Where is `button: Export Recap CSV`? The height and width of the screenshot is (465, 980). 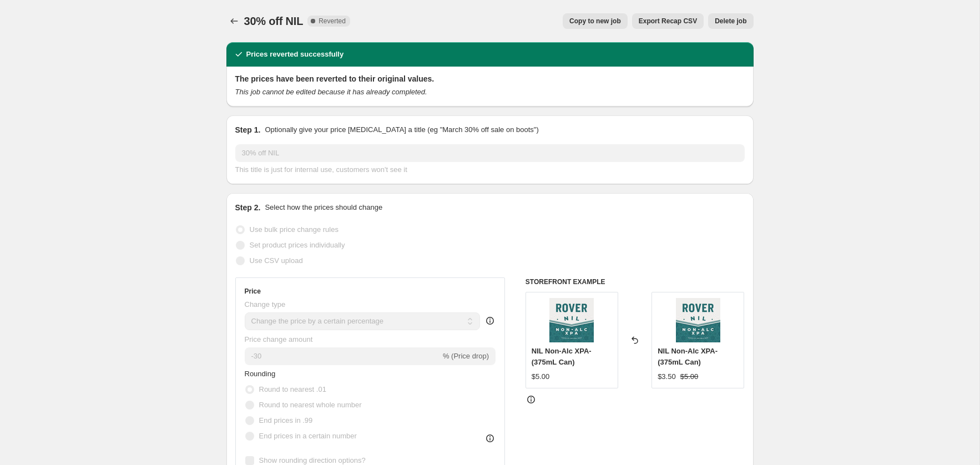
button: Export Recap CSV is located at coordinates (668, 21).